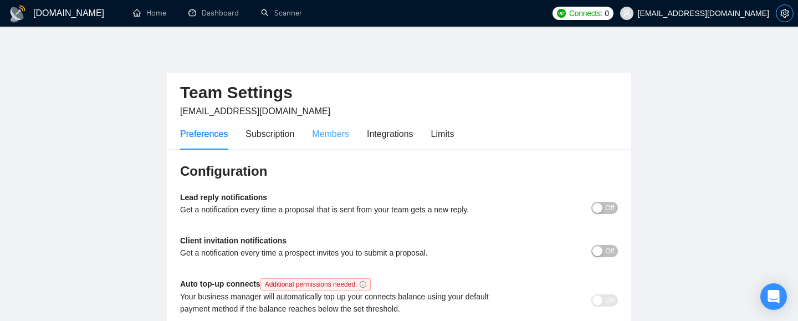 Image resolution: width=798 pixels, height=321 pixels. I want to click on span: info-circle, so click(363, 284).